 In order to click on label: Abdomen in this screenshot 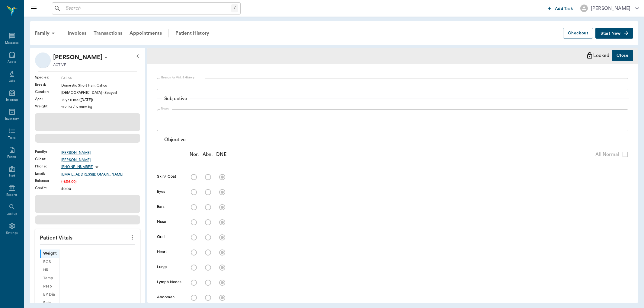, I will do `click(166, 297)`.